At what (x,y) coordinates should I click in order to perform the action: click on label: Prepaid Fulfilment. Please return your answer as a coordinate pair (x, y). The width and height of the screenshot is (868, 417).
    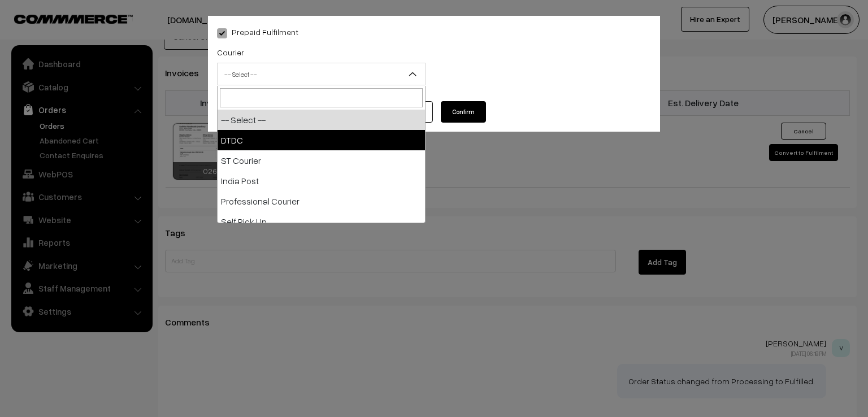
    Looking at the image, I should click on (257, 32).